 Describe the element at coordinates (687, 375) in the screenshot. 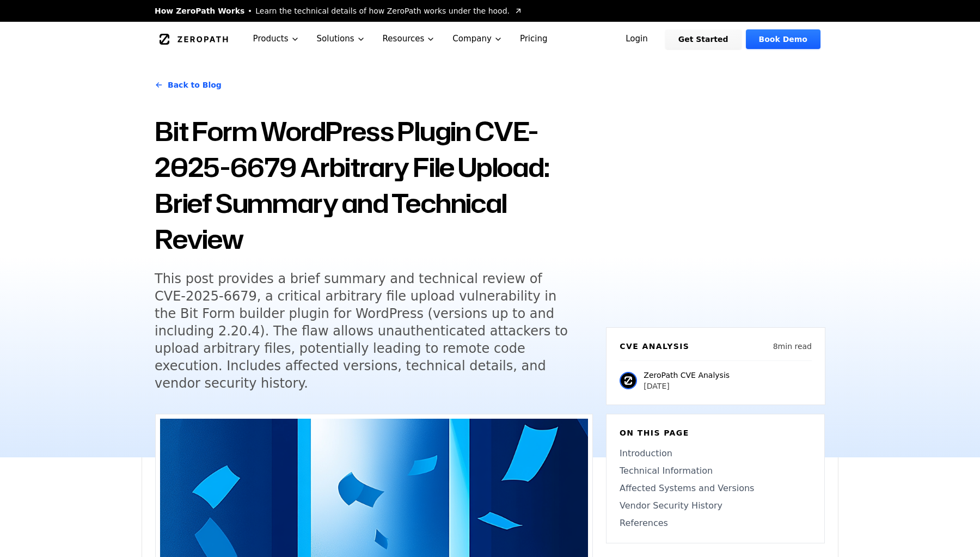

I see `p: ZeroPath CVE Analysis` at that location.